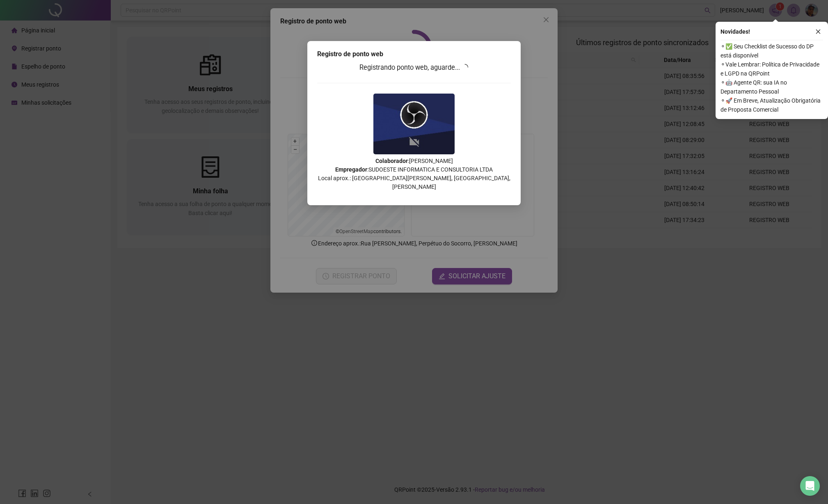 This screenshot has width=828, height=504. What do you see at coordinates (414, 124) in the screenshot?
I see `img: 2Q==` at bounding box center [414, 124].